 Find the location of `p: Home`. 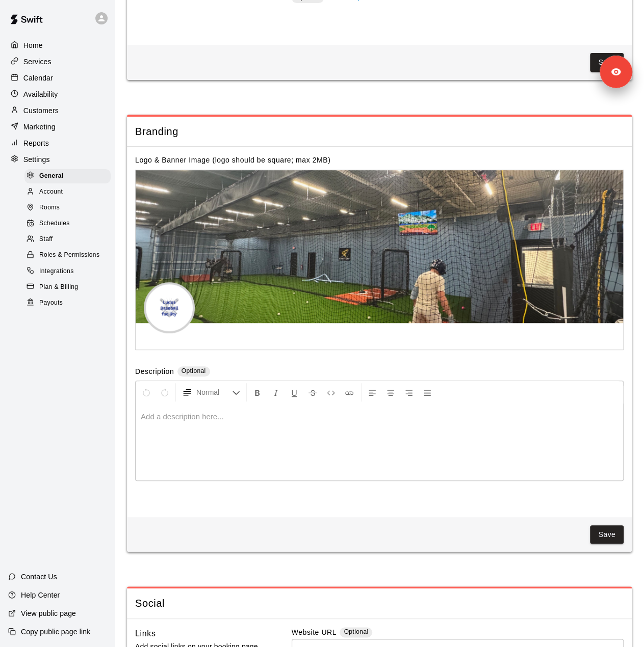

p: Home is located at coordinates (33, 45).